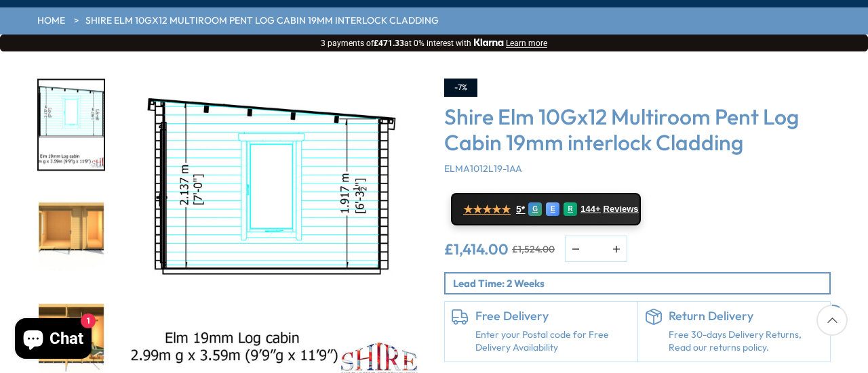 The height and width of the screenshot is (373, 868). I want to click on a: HOME, so click(51, 21).